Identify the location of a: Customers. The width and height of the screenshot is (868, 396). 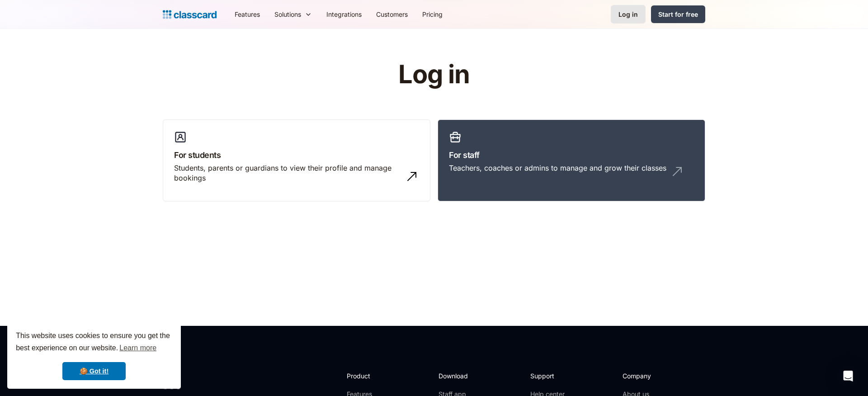
(392, 14).